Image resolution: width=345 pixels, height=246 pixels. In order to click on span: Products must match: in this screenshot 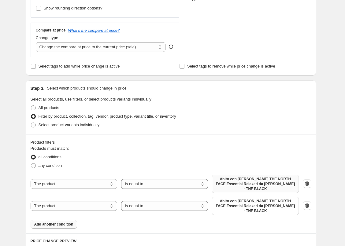, I will do `click(50, 148)`.